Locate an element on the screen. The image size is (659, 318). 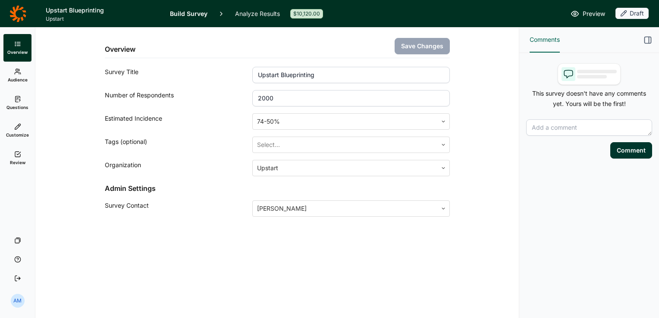
button: Save Changes is located at coordinates (422, 46).